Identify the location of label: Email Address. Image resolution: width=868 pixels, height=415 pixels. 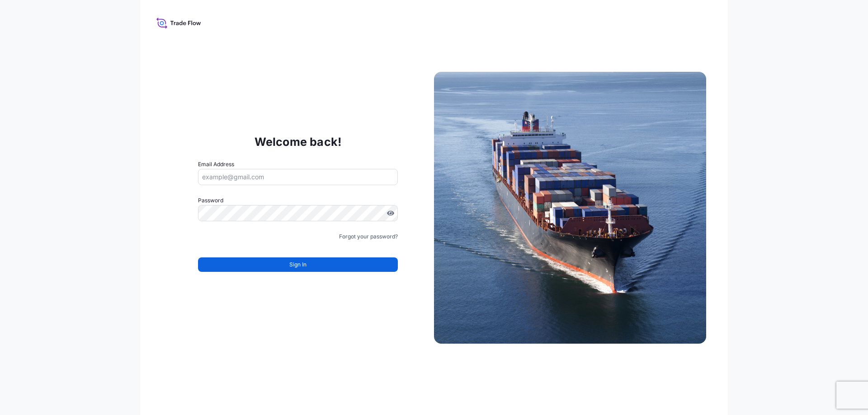
(216, 165).